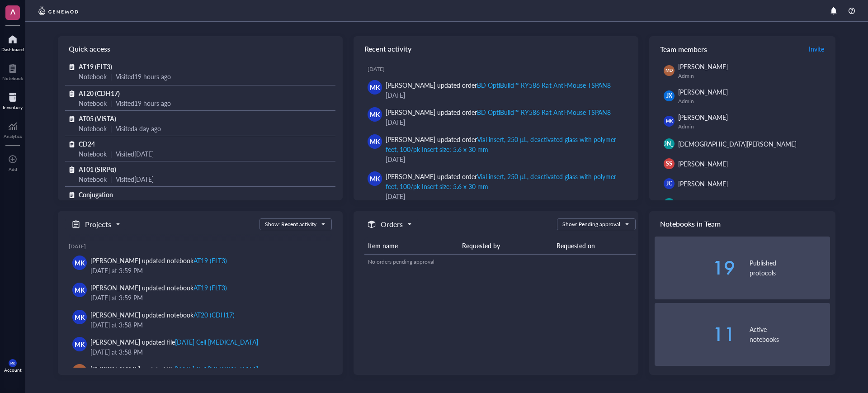  Describe the element at coordinates (87, 144) in the screenshot. I see `span: CD24` at that location.